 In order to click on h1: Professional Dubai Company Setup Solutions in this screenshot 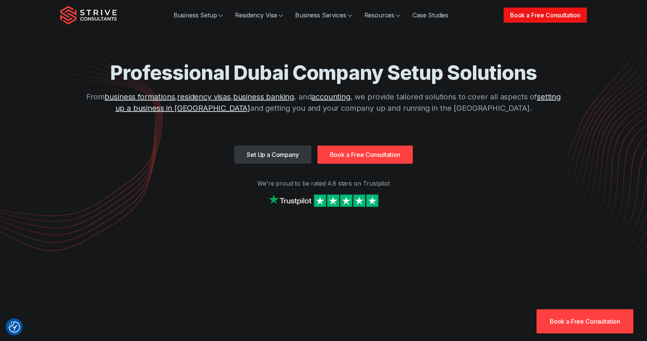, I will do `click(323, 73)`.